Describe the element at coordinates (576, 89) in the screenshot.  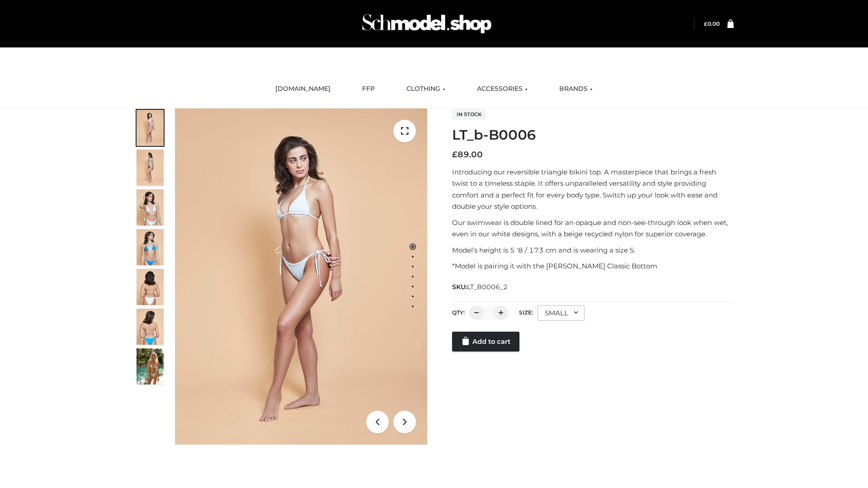
I see `a: BRANDS` at that location.